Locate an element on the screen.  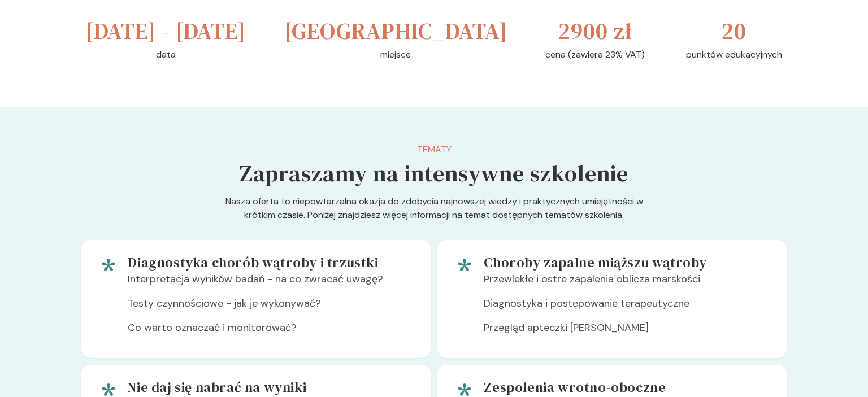
p: punktów edukacyjnych is located at coordinates (734, 55).